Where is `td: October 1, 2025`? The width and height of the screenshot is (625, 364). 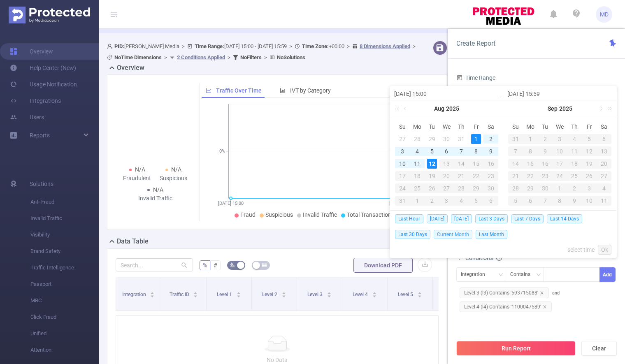 td: October 1, 2025 is located at coordinates (560, 189).